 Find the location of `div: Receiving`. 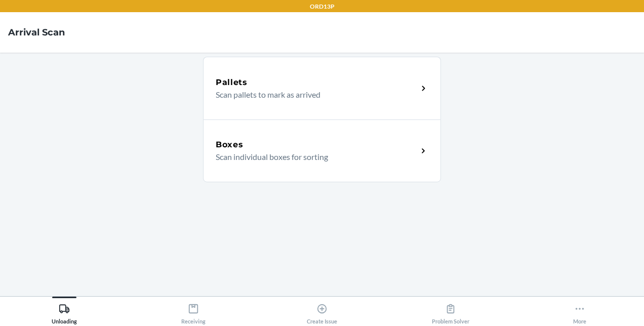

div: Receiving is located at coordinates (193, 312).